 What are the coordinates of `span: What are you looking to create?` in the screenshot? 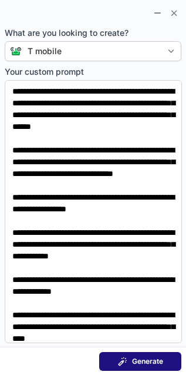 It's located at (93, 33).